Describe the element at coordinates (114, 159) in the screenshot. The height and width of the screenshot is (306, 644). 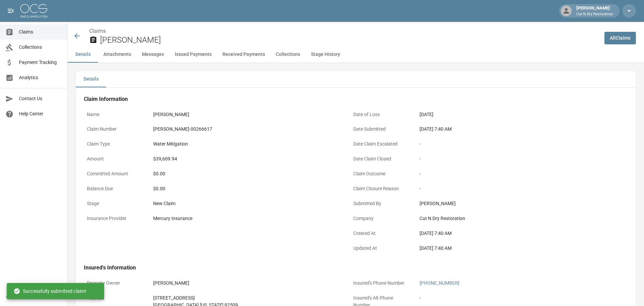
I see `p: Amount` at that location.